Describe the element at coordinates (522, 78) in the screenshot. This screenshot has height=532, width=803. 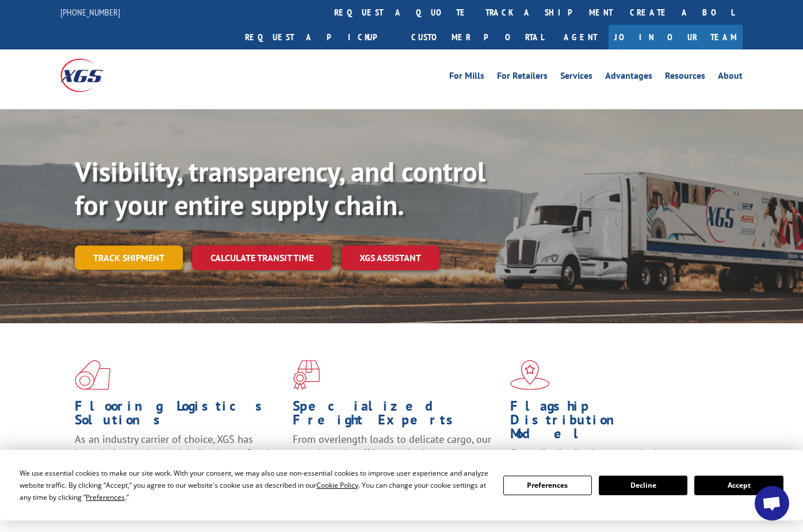
I see `a: For Retailers` at that location.